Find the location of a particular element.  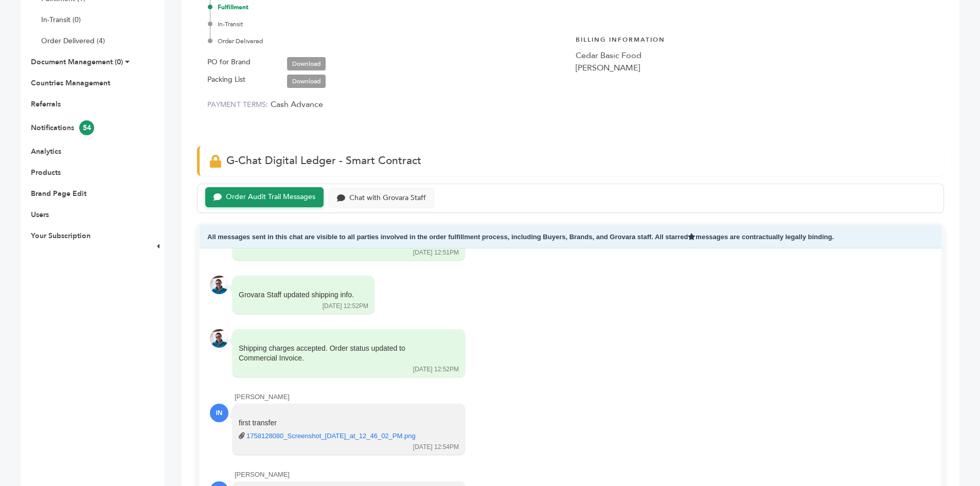

label: PAYMENT TERMS: is located at coordinates (238, 104).